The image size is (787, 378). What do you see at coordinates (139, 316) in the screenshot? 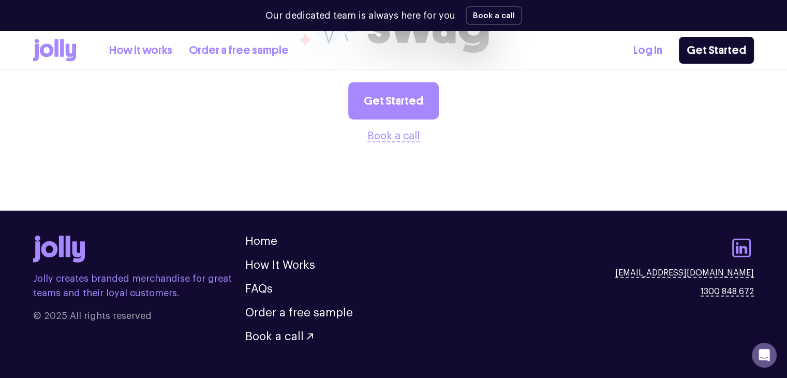
I see `span: © 2025 All rights reserved` at bounding box center [139, 316].